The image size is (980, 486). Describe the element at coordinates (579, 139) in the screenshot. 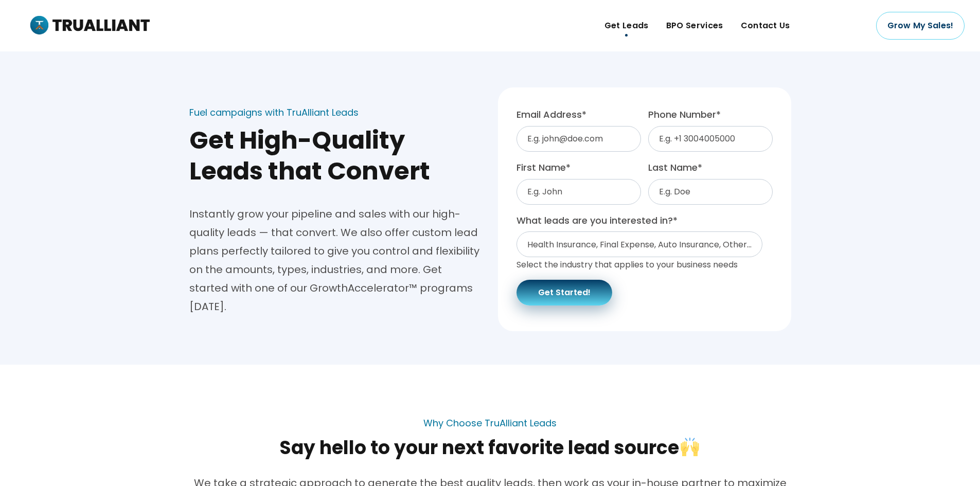

I see `input: E.g. john@doe.com` at that location.